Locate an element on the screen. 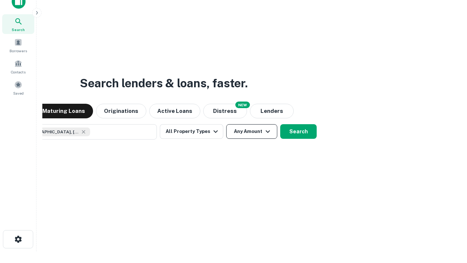 This screenshot has height=263, width=467. div: NEW is located at coordinates (243, 105).